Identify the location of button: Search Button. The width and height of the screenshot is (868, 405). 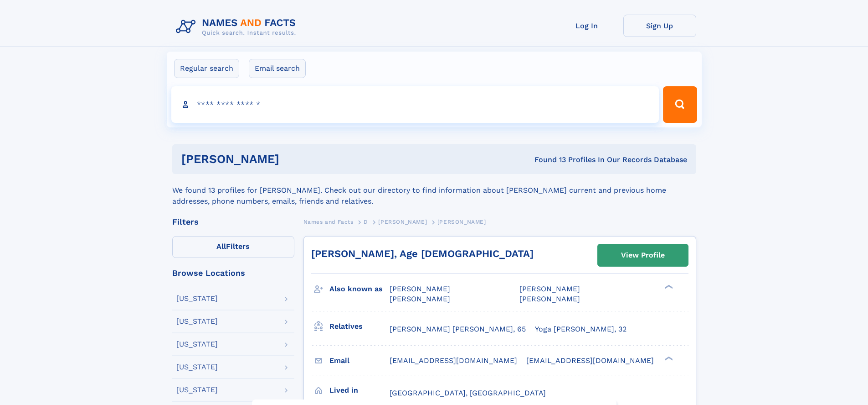
(680, 105).